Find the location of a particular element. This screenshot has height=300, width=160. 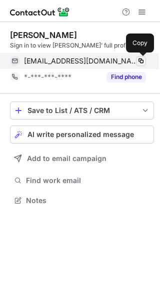

div: Save to List / ATS / CRM is located at coordinates (82, 110).